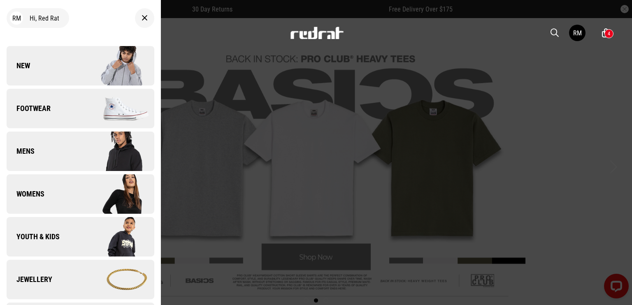 The height and width of the screenshot is (305, 632). Describe the element at coordinates (317, 33) in the screenshot. I see `img: Redrat logo` at that location.